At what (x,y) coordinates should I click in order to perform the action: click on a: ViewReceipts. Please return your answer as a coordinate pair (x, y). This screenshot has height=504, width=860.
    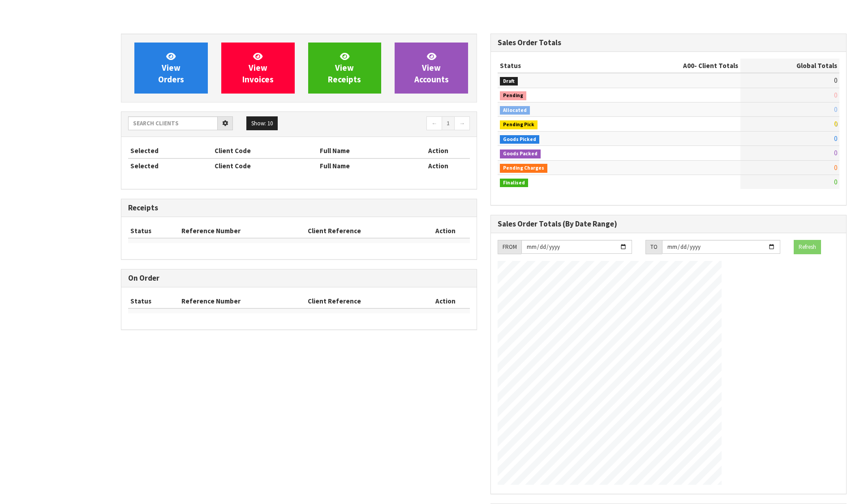
    Looking at the image, I should click on (345, 68).